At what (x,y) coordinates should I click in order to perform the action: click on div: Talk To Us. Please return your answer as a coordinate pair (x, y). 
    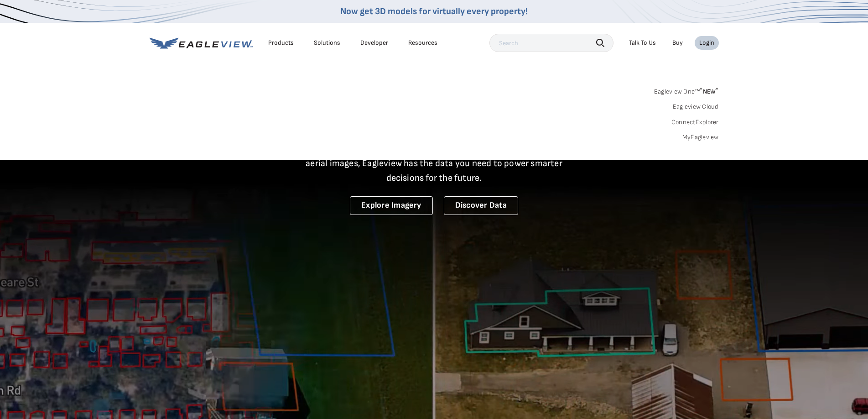
    Looking at the image, I should click on (642, 43).